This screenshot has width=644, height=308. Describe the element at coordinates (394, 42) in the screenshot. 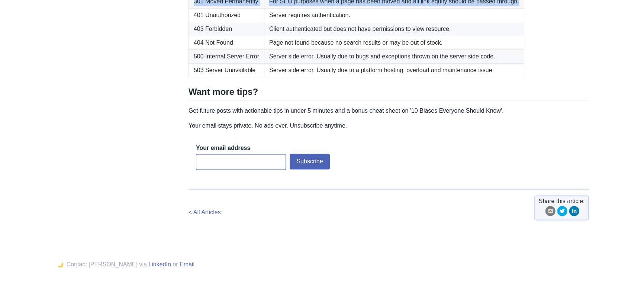

I see `td: Page not found because no search results or may be out of stock.` at that location.